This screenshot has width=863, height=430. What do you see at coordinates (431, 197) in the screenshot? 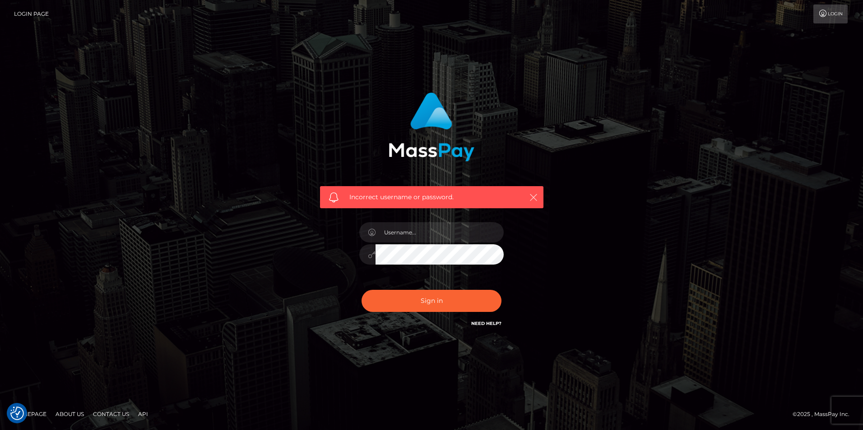
I see `span: Incorrect username or password.` at bounding box center [431, 197].